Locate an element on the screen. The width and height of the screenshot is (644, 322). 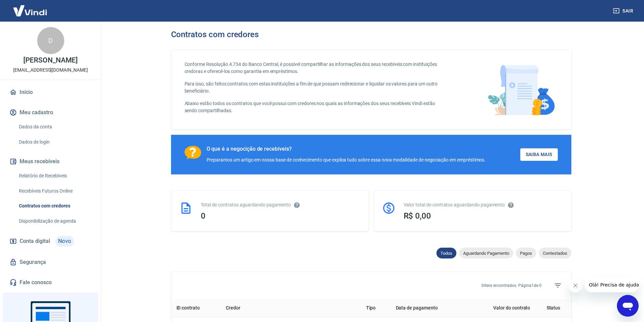
a: Conta digitalNovo is located at coordinates (51, 241).